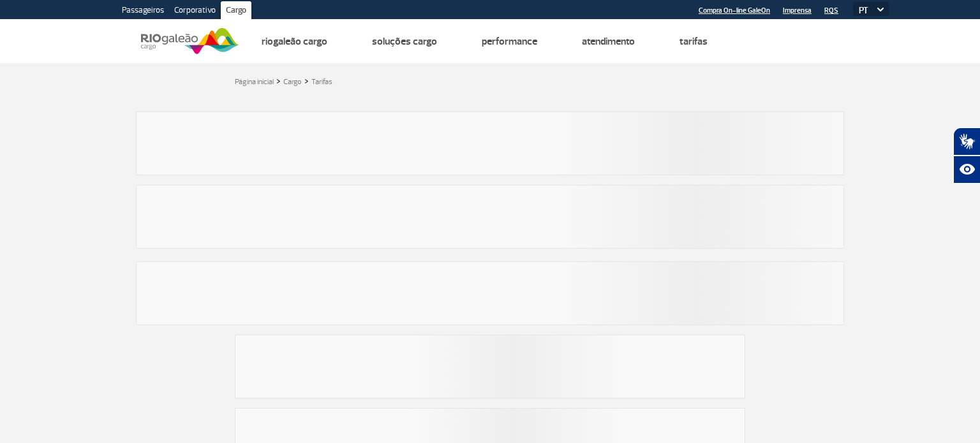  I want to click on a: Compra On-line GaleOn, so click(734, 10).